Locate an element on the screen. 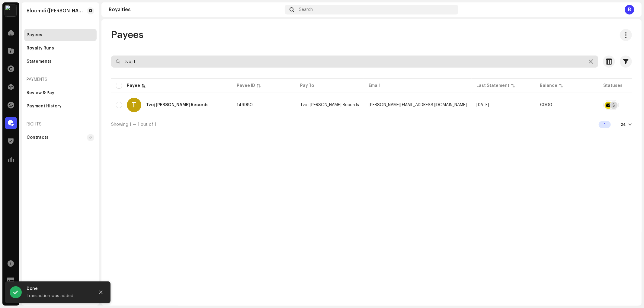  span: 149980 is located at coordinates (245, 105).